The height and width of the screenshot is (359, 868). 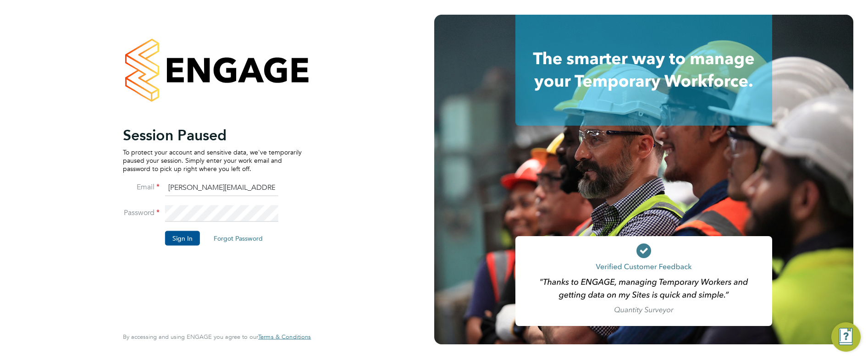 What do you see at coordinates (221, 188) in the screenshot?
I see `input: Enter your work email...` at bounding box center [221, 188].